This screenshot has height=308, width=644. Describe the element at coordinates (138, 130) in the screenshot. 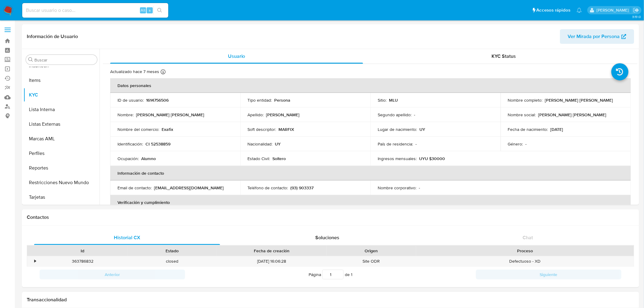

I see `p: Nombre del comercio :` at that location.